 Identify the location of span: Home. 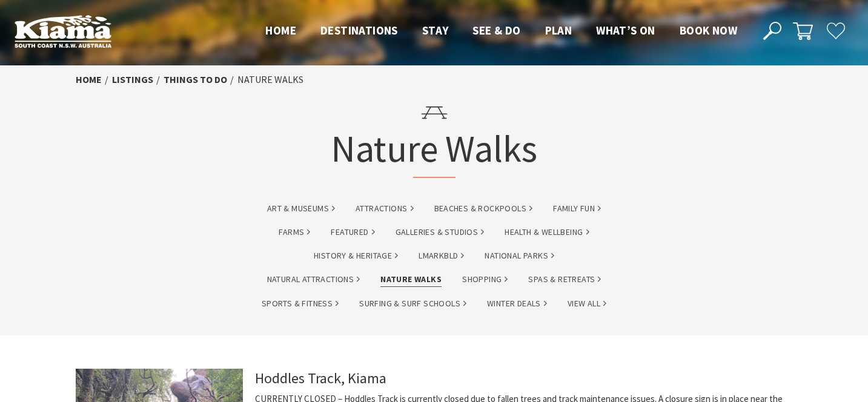
(280, 30).